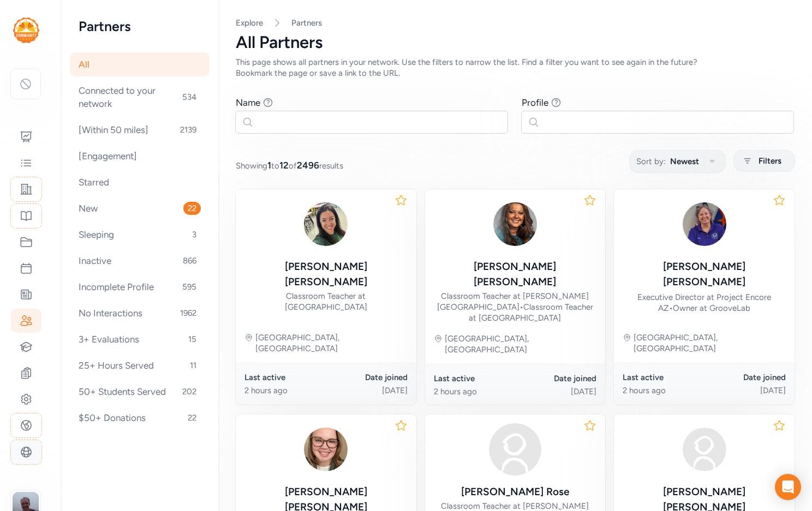  What do you see at coordinates (248, 103) in the screenshot?
I see `div: Name` at bounding box center [248, 103].